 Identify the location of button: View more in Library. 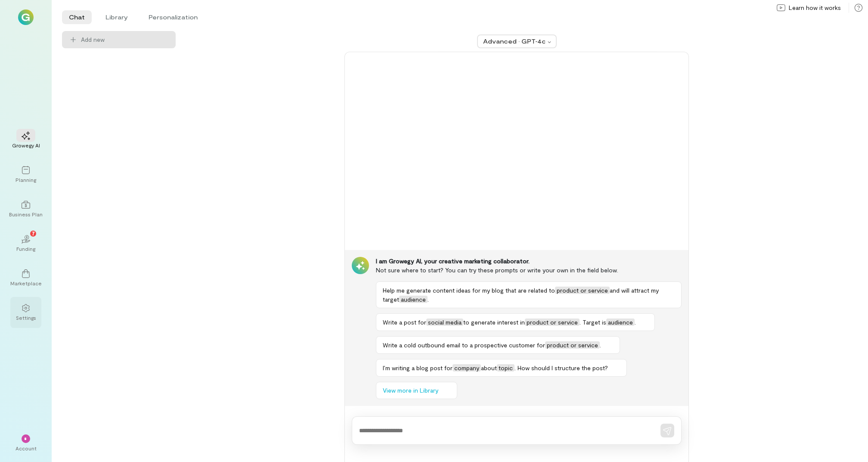
(416, 390).